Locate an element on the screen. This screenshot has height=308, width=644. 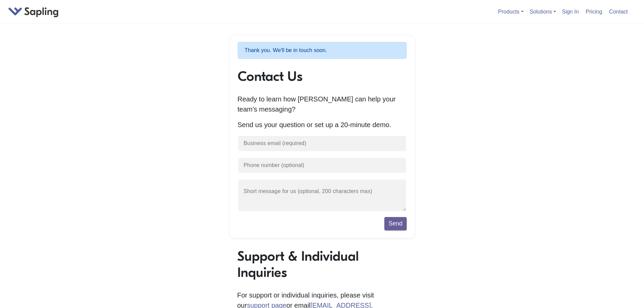
h1: Support & Individual Inquiries is located at coordinates (322, 265).